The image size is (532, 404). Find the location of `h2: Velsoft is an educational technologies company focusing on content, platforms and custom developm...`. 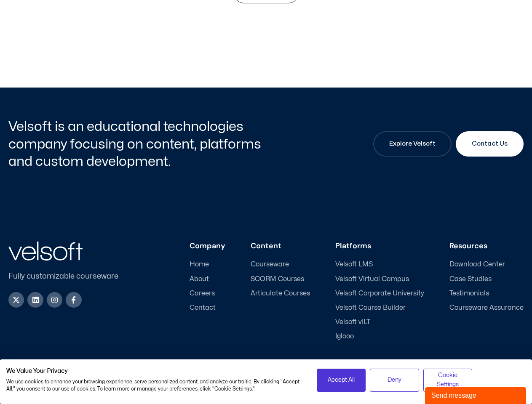

h2: Velsoft is an educational technologies company focusing on content, platforms and custom developm... is located at coordinates (136, 144).